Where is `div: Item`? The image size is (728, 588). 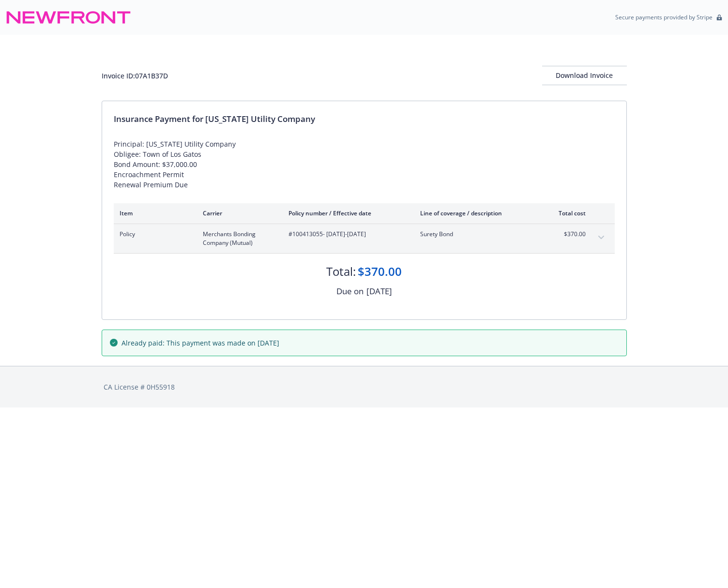
div: Item is located at coordinates (153, 213).